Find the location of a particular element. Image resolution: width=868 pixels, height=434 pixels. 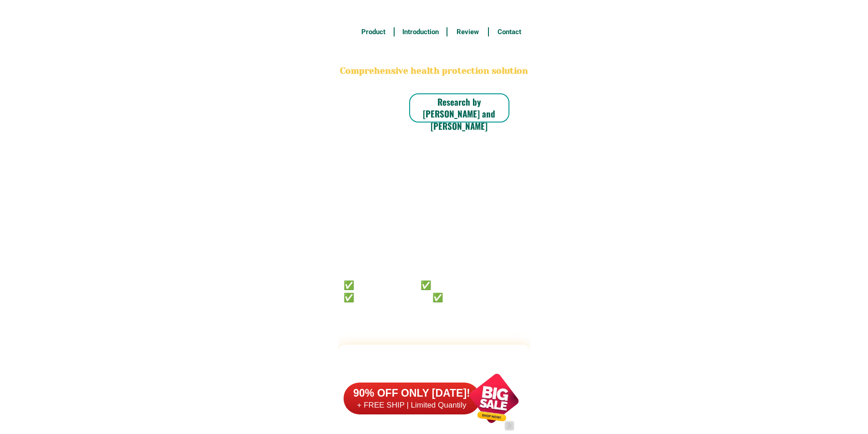

h2: FAKE VS ORIGINAL is located at coordinates (434, 363).